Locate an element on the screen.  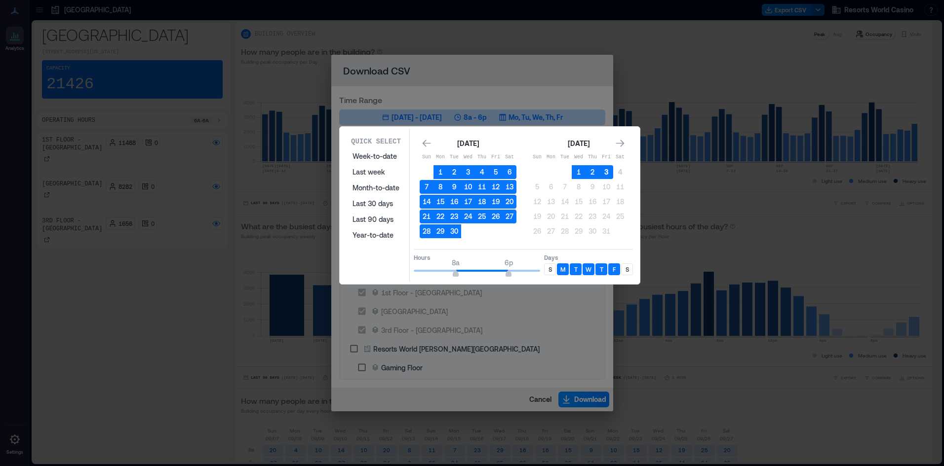
button: Go to next month is located at coordinates (620, 144).